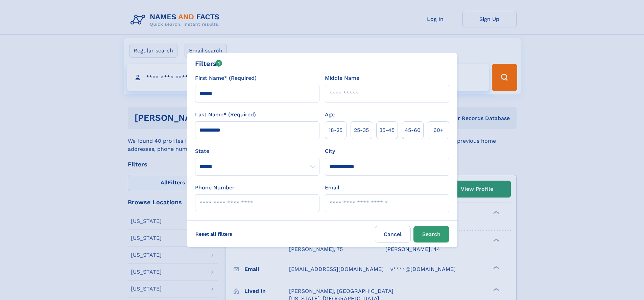  I want to click on span: 18‑25, so click(336, 130).